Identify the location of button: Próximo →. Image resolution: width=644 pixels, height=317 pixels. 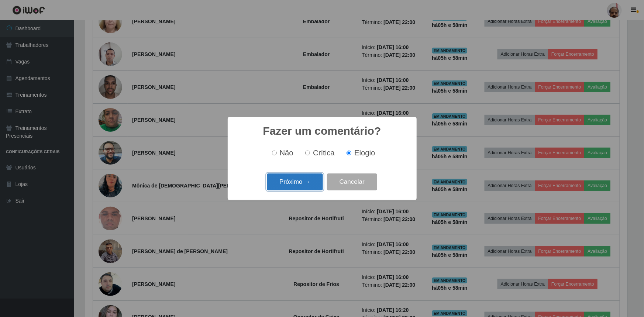
(295, 182).